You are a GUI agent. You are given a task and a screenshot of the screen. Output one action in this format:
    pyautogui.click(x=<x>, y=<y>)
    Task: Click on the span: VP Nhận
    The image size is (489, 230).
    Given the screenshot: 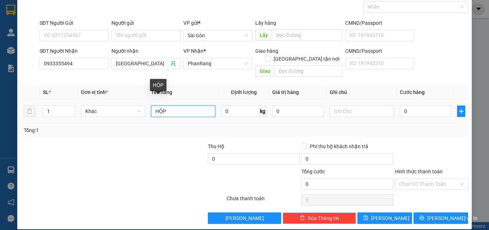 What is the action you would take?
    pyautogui.click(x=193, y=51)
    